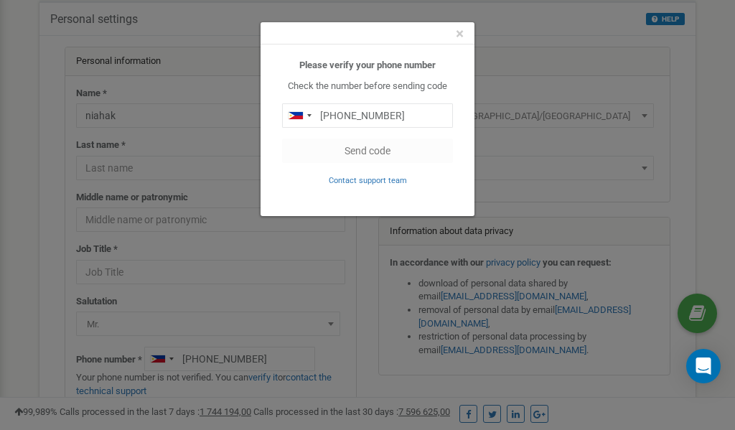 This screenshot has height=430, width=735. I want to click on button: Send code, so click(367, 151).